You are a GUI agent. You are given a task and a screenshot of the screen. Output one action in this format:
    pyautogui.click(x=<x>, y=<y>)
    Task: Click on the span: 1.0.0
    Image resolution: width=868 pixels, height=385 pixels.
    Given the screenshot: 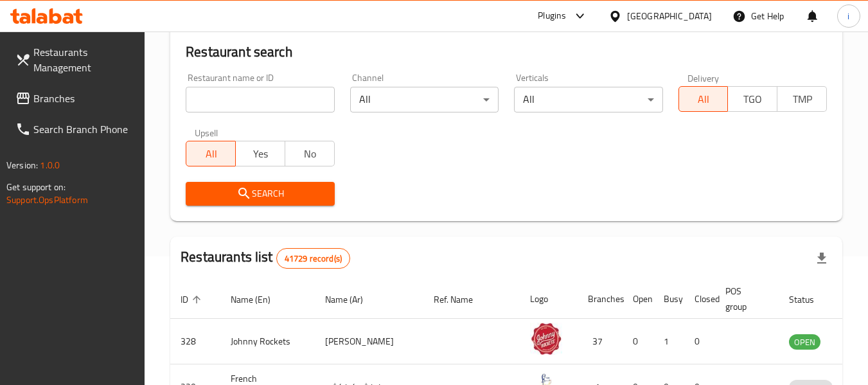 What is the action you would take?
    pyautogui.click(x=49, y=166)
    